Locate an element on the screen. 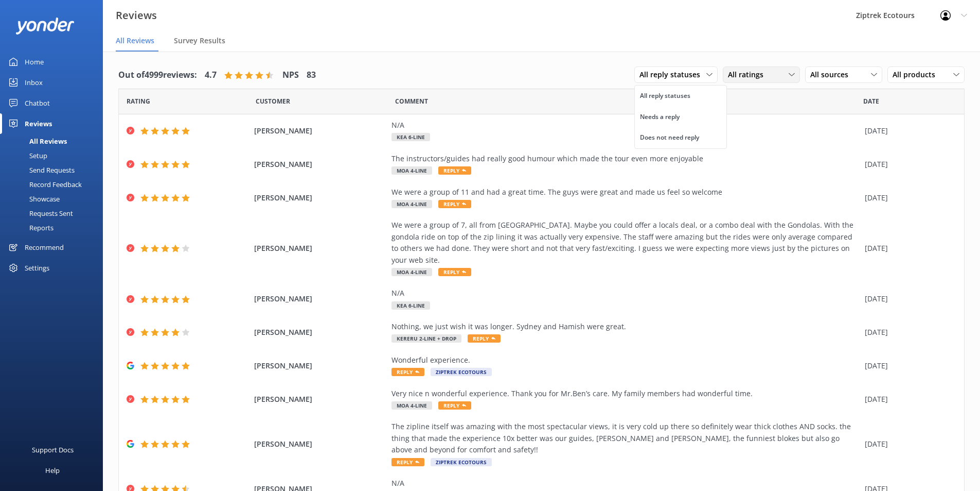 Image resolution: width=980 pixels, height=491 pixels. a: Record Feedback is located at coordinates (55, 184).